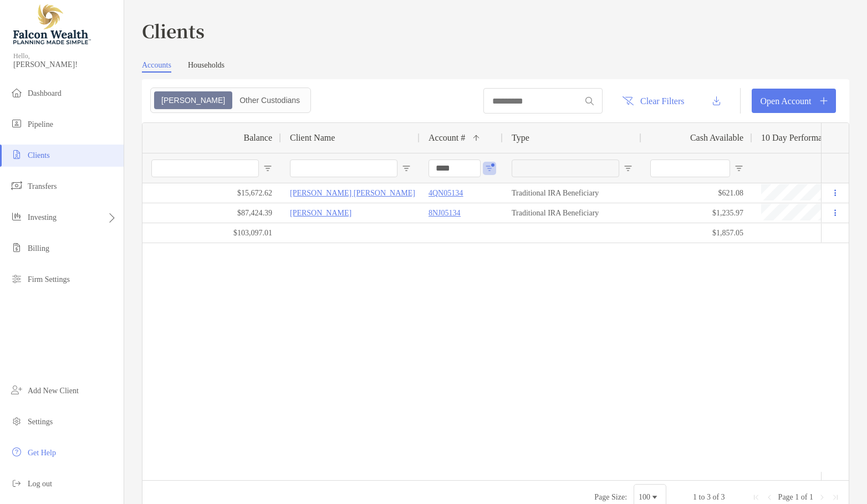 The height and width of the screenshot is (504, 867). Describe the element at coordinates (17, 186) in the screenshot. I see `img: transfers icon` at that location.